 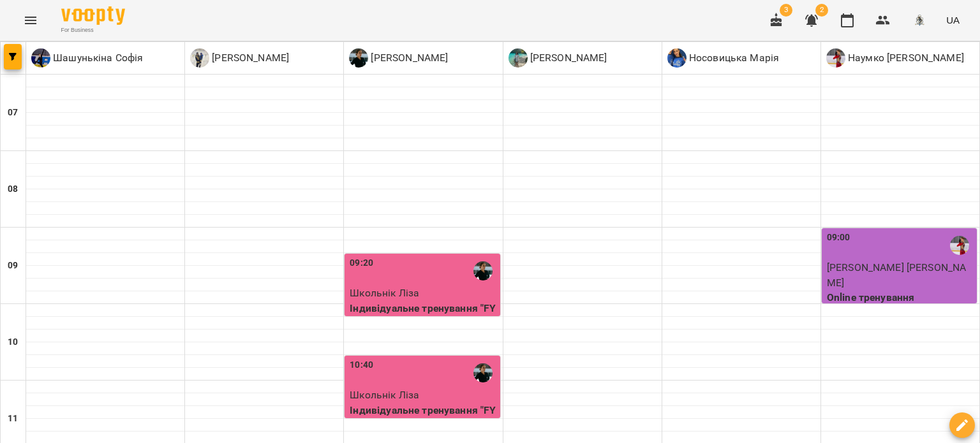 What do you see at coordinates (88, 58) in the screenshot?
I see `div: Шашунькіна Софія` at bounding box center [88, 58].